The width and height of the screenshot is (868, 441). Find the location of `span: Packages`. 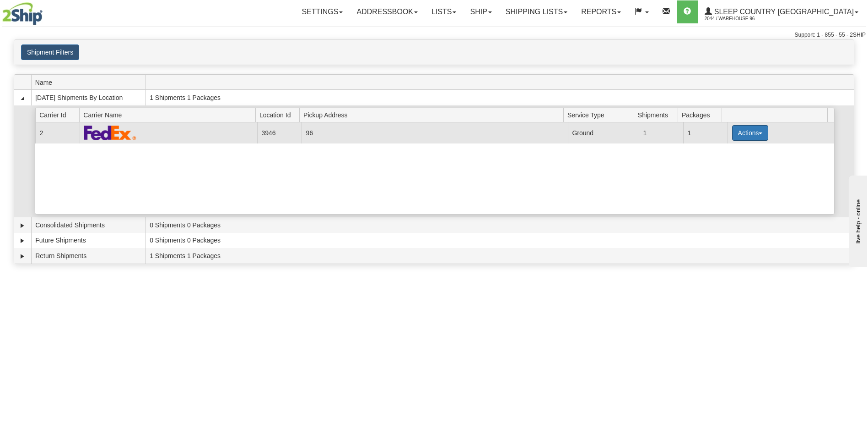

span: Packages is located at coordinates (702, 114).